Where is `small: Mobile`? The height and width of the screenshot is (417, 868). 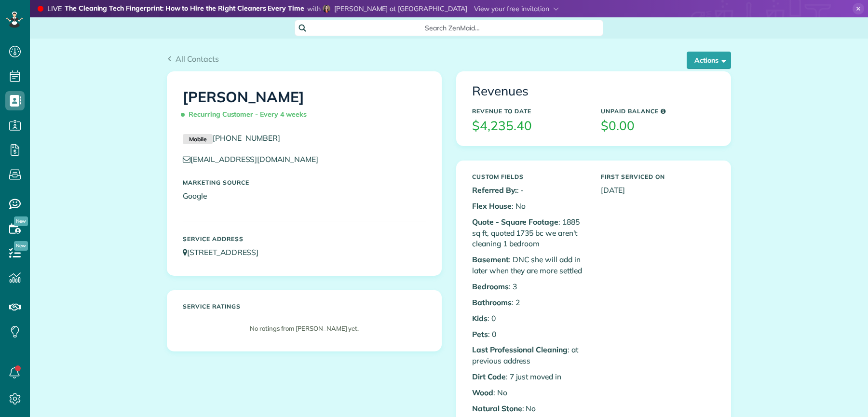
small: Mobile is located at coordinates (198, 139).